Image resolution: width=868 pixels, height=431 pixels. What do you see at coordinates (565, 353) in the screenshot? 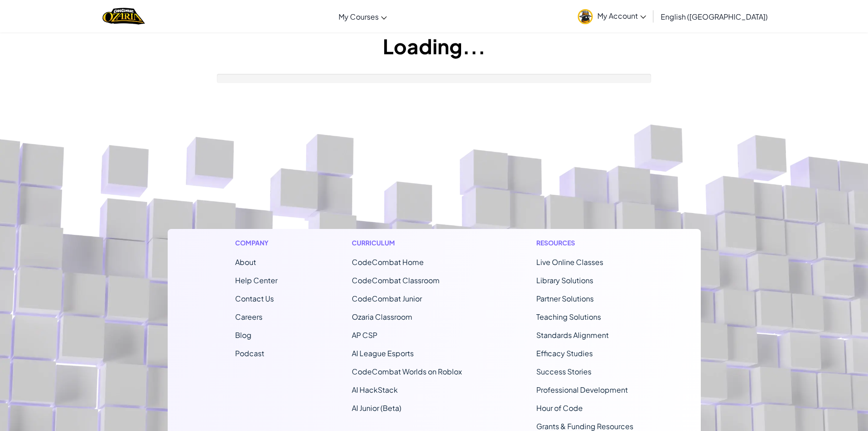
I see `a: Efficacy Studies` at bounding box center [565, 353].